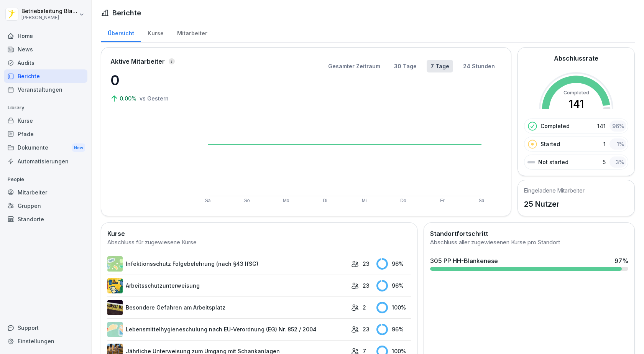 This screenshot has height=354, width=644. What do you see at coordinates (286, 200) in the screenshot?
I see `text: Mo` at bounding box center [286, 200].